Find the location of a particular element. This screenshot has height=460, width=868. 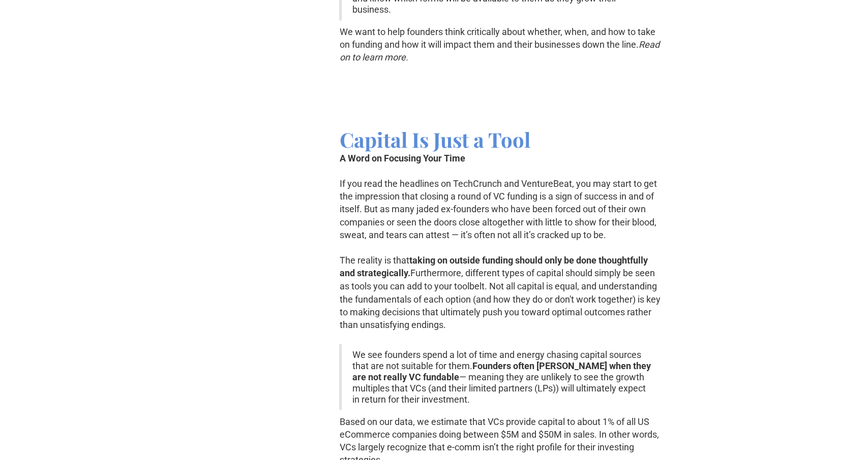

strong: taking on outside funding should only be done thoughtfully and strategically. is located at coordinates (493, 266).